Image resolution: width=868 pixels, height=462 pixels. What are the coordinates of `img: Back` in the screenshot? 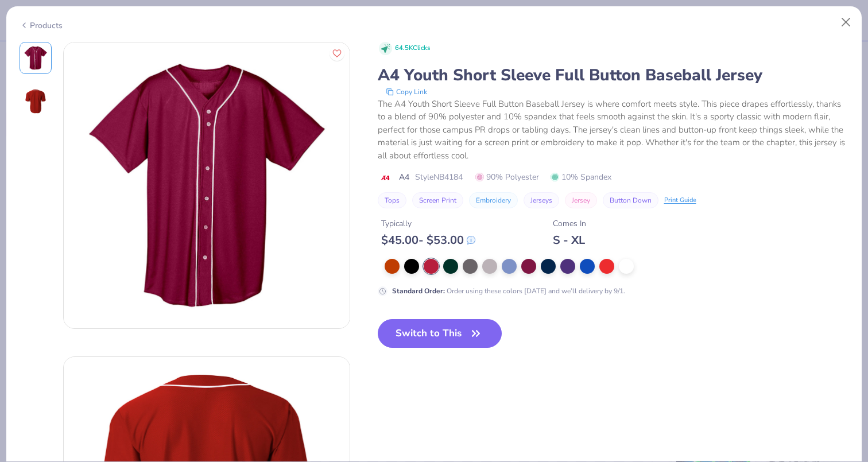 It's located at (36, 101).